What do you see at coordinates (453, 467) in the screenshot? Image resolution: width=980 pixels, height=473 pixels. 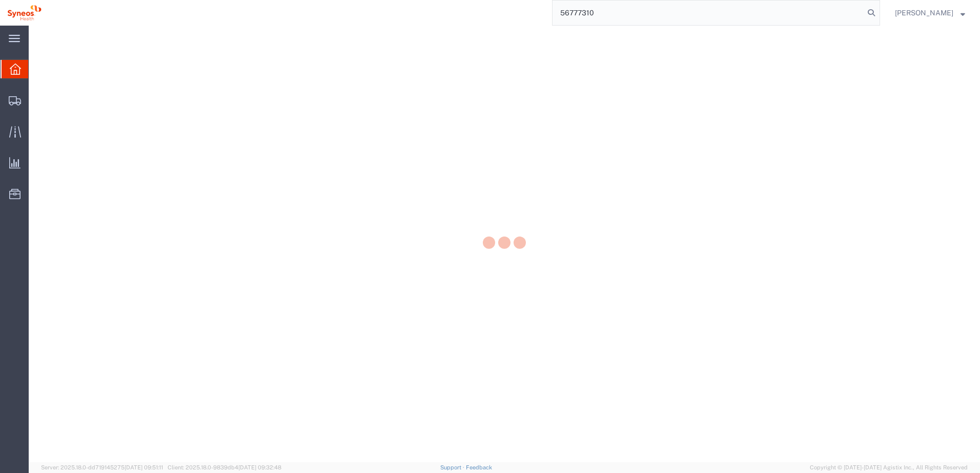 I see `a: Support` at bounding box center [453, 467].